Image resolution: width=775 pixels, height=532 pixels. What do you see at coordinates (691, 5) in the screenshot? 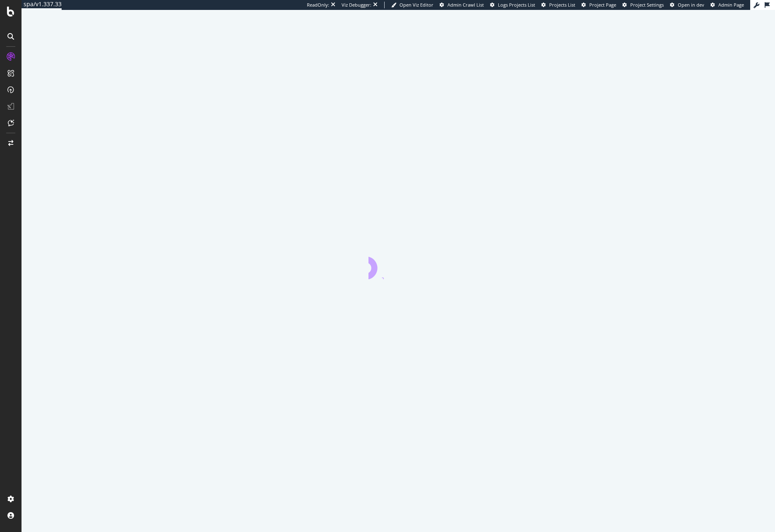
I see `span: Open in dev` at bounding box center [691, 5].